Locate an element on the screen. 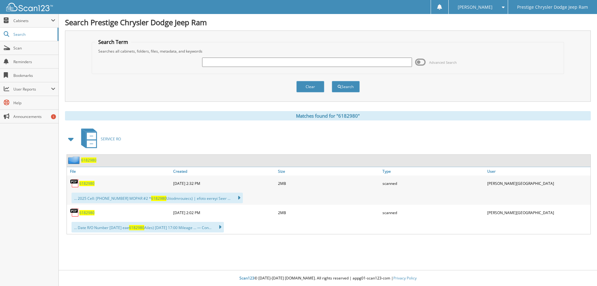 The image size is (597, 286). span: Prestige Chrysler Dodge Jeep Ram is located at coordinates (553, 7).